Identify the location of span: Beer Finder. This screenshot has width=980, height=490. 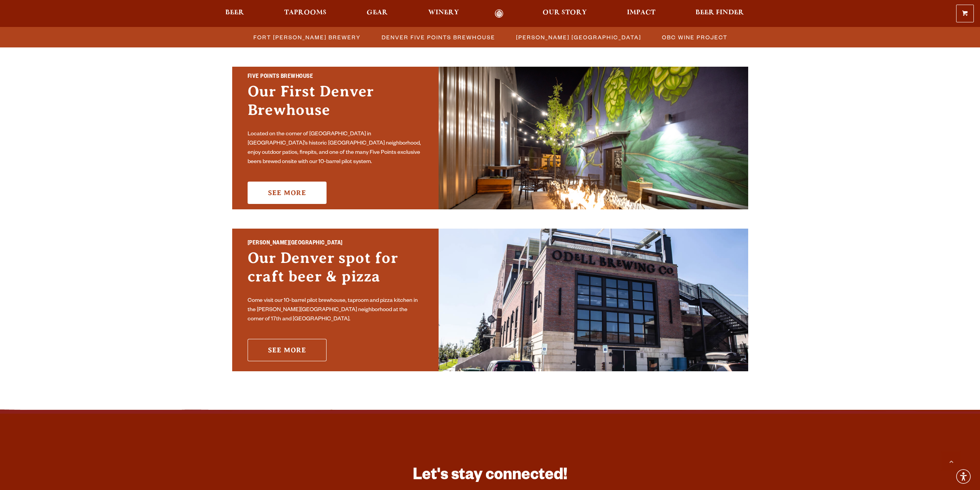
(719, 12).